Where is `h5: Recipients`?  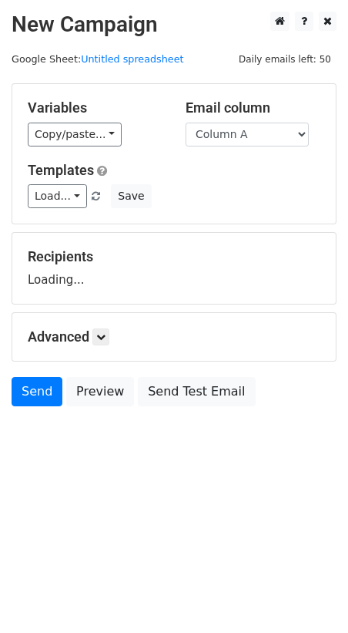
h5: Recipients is located at coordinates (174, 257).